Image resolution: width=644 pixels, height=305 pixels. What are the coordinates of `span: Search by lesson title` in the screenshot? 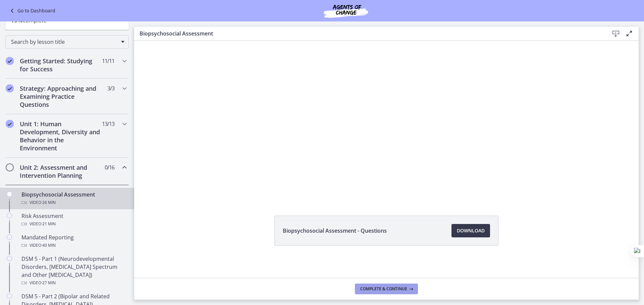 It's located at (64, 42).